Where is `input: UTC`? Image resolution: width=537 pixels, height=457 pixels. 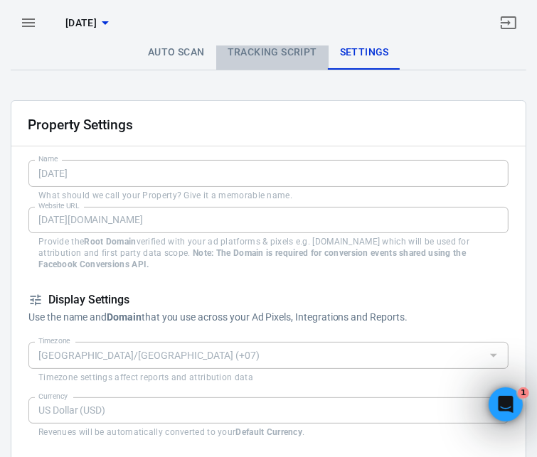 input: UTC is located at coordinates (257, 355).